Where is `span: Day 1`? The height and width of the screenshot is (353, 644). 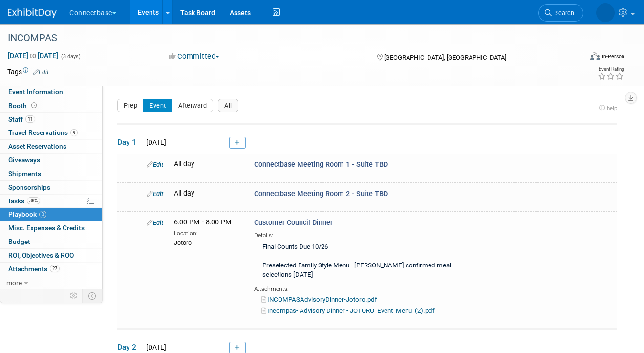
span: Day 1 is located at coordinates (130, 142).